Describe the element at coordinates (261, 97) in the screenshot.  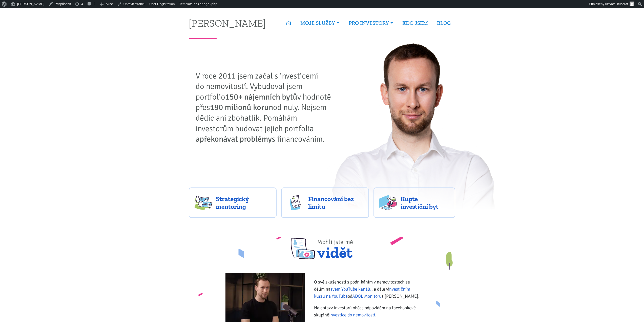
I see `strong: 150+ nájemních bytů` at that location.